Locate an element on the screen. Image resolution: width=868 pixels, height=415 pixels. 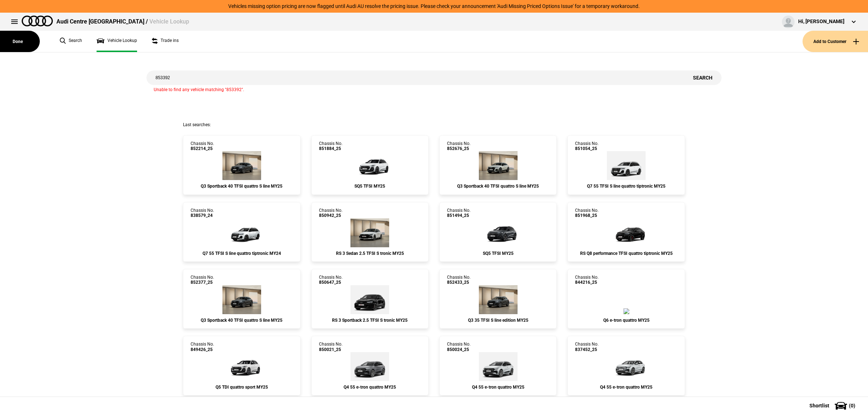
img: Audi_F4BAU3_25_EI_C2C2_3FU_WA9_3S2_C5W_PY4_(Nadin:_3FU_3S2_6FJ_C18_C5W_PY4_S7E_WA9)_ext.png is located at coordinates (369, 367).